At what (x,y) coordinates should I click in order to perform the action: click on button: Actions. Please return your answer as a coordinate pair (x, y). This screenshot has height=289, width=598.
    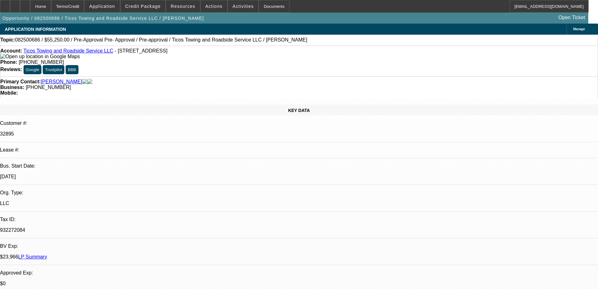
    Looking at the image, I should click on (214, 6).